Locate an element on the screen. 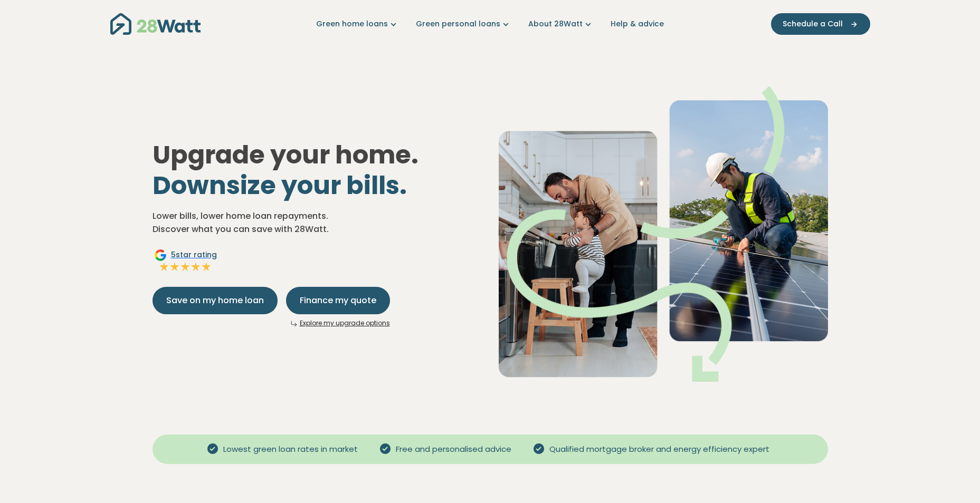  span: Save on my home loan is located at coordinates (215, 301).